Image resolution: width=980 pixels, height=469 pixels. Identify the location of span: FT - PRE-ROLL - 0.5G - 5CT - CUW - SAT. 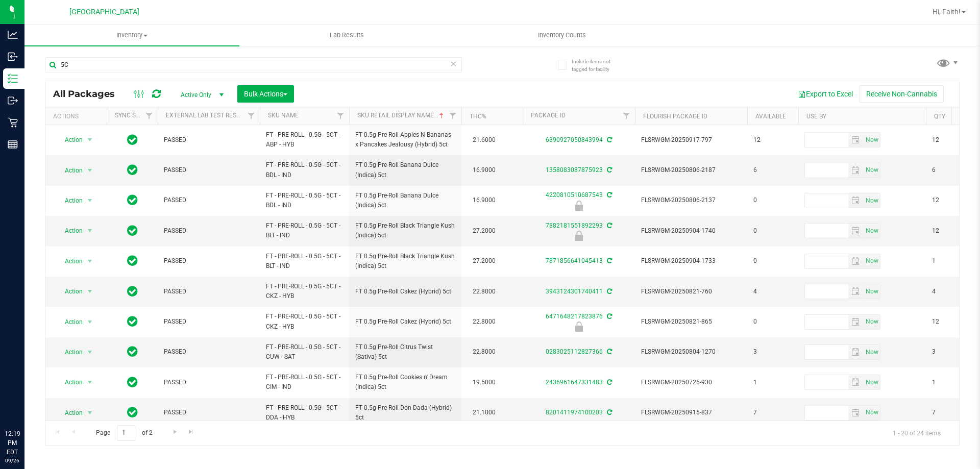
(304, 352).